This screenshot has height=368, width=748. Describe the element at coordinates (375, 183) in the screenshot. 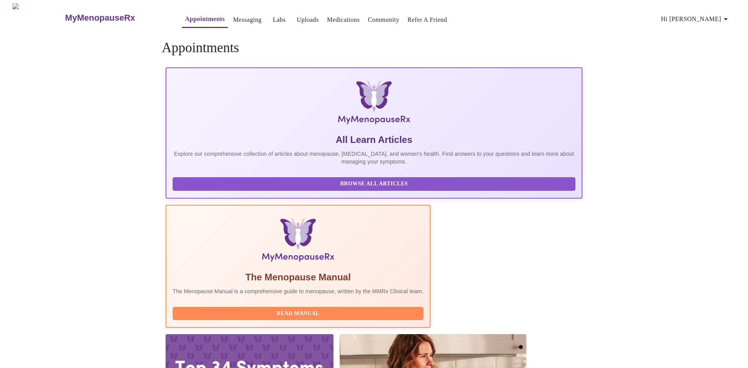

I see `a: Browse All Articles` at that location.